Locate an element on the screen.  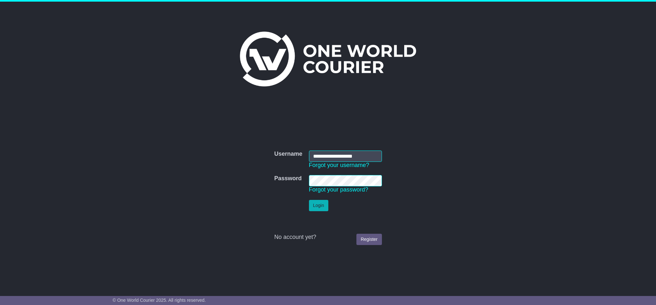
img: One World is located at coordinates (328, 59).